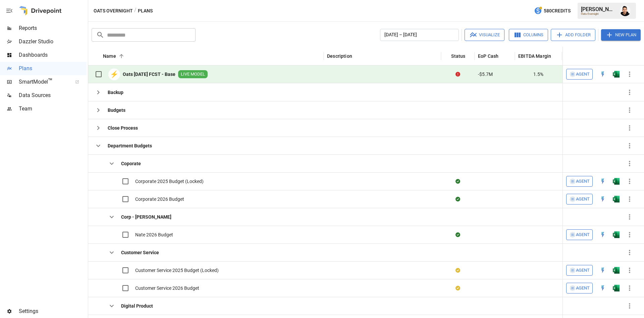 The height and width of the screenshot is (318, 644). I want to click on button: Add Folder, so click(573, 35).